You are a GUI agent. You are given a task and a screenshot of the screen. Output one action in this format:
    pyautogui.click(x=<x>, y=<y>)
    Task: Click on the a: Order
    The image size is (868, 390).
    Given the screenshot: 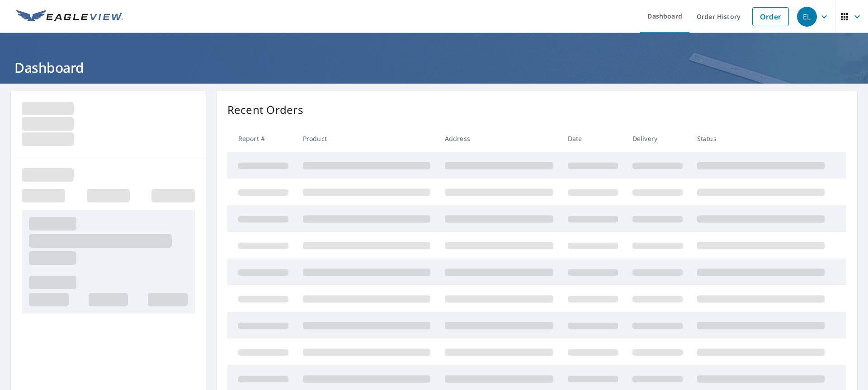 What is the action you would take?
    pyautogui.click(x=770, y=17)
    